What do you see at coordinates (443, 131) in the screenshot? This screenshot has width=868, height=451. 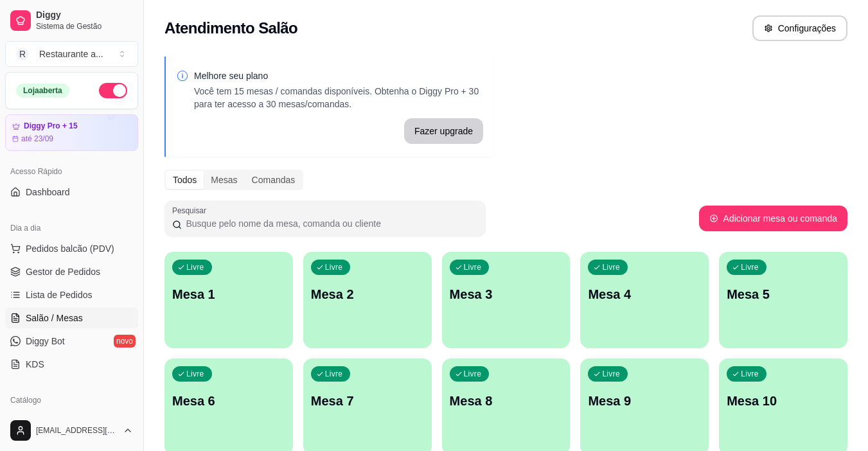 I see `a: Fazer upgrade` at bounding box center [443, 131].